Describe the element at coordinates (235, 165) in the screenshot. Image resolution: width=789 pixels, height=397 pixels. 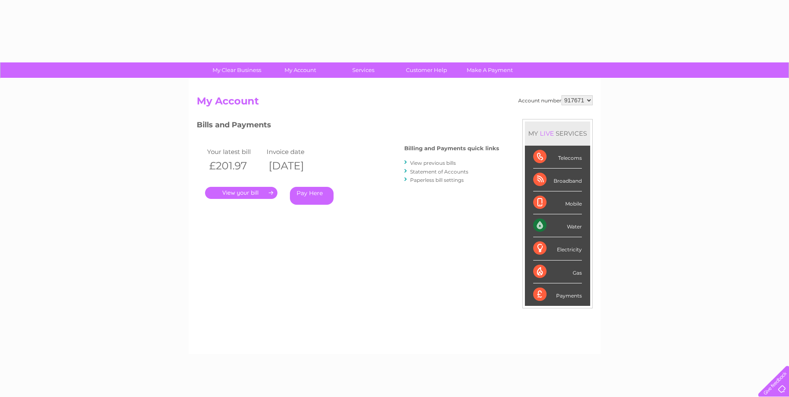
I see `th: £201.97` at that location.